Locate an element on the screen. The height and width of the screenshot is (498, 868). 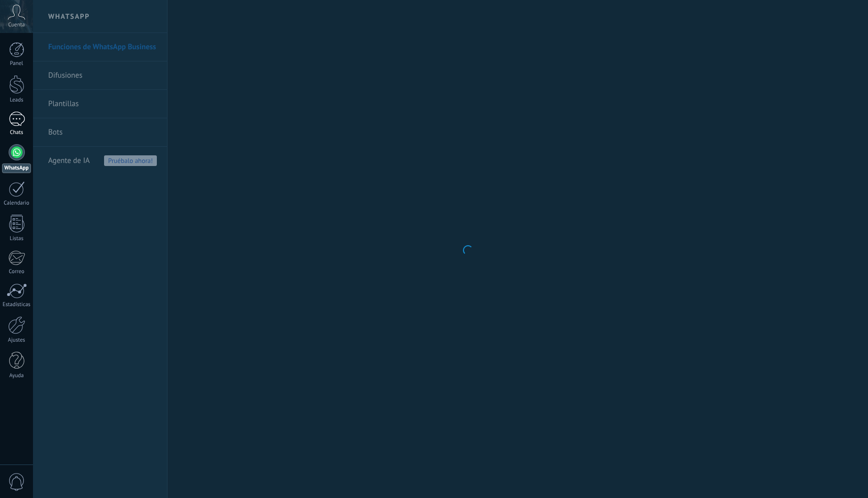
div: Panel is located at coordinates (17, 63).